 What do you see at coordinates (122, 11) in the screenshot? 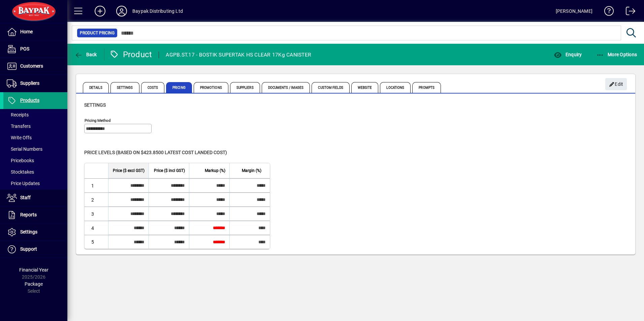
I see `button: Profile` at bounding box center [122, 11].